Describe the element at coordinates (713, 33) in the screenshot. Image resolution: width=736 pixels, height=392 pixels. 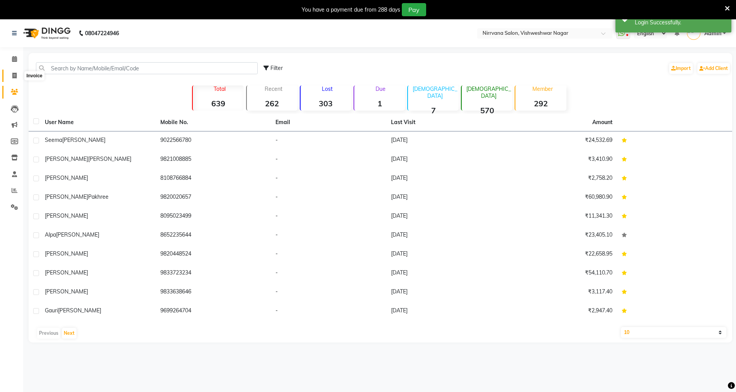
I see `span: Admin` at that location.